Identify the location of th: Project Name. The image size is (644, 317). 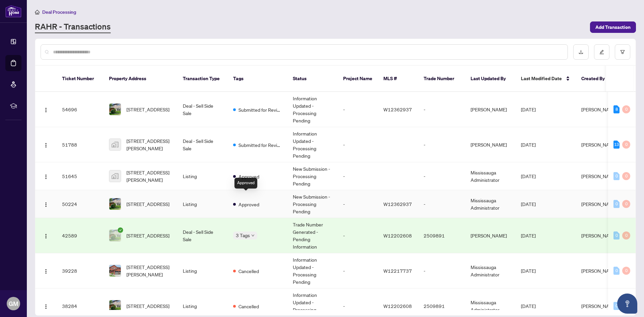
(358, 79).